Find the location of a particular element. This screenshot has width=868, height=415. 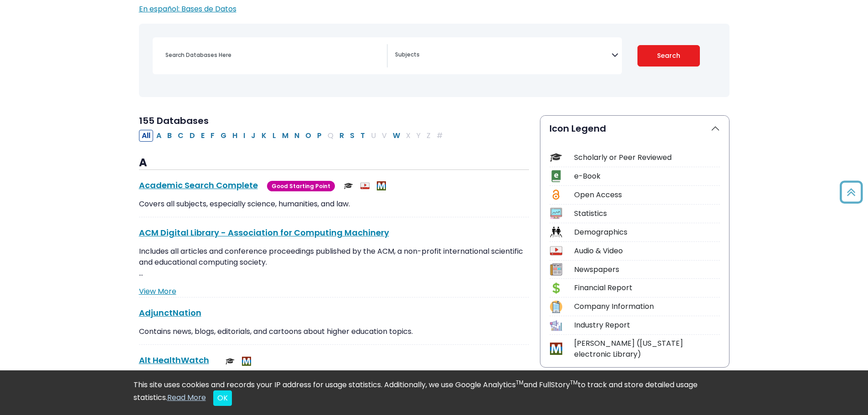

div: Financial Report is located at coordinates (647, 287).